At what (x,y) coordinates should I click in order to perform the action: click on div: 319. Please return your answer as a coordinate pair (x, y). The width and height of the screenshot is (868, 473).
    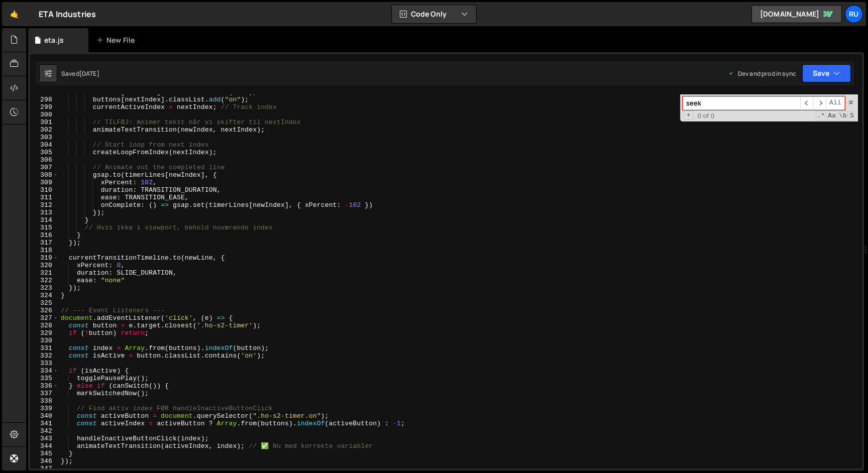
    Looking at the image, I should click on (44, 258).